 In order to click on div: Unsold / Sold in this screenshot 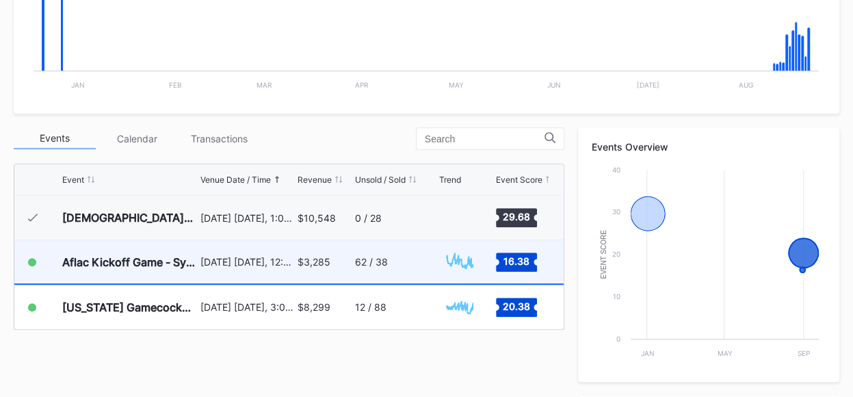, I will do `click(380, 179)`.